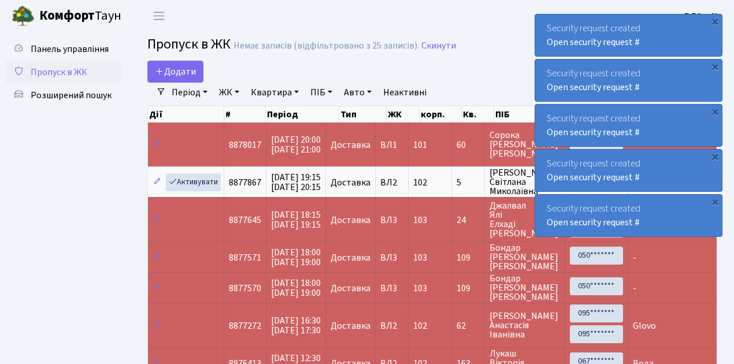  Describe the element at coordinates (245, 326) in the screenshot. I see `span: 8877272` at that location.